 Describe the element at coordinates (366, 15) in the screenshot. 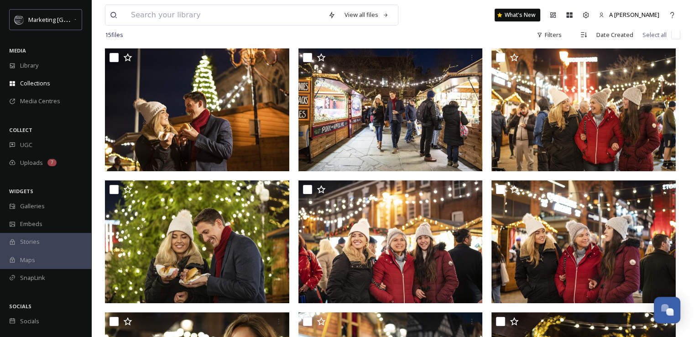

I see `a: View all files` at that location.